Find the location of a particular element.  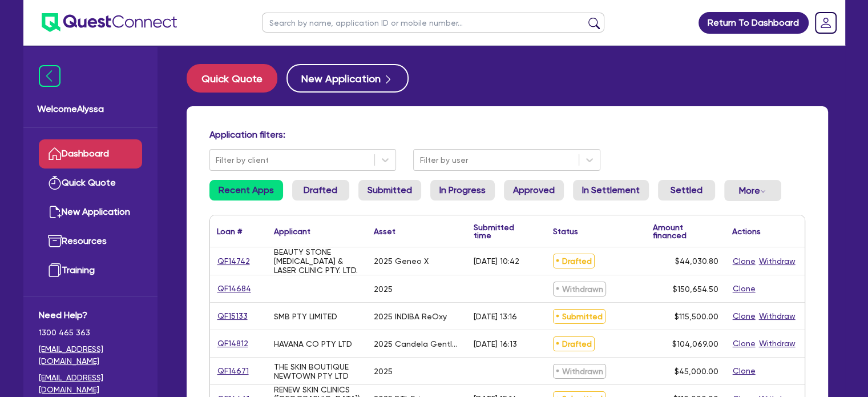

a: Return To Dashboard is located at coordinates (753, 23).